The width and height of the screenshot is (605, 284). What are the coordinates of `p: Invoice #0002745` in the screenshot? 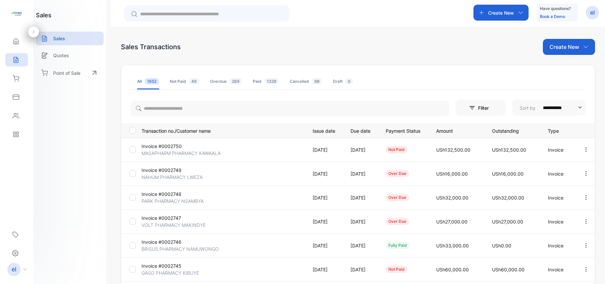 It's located at (169, 266).